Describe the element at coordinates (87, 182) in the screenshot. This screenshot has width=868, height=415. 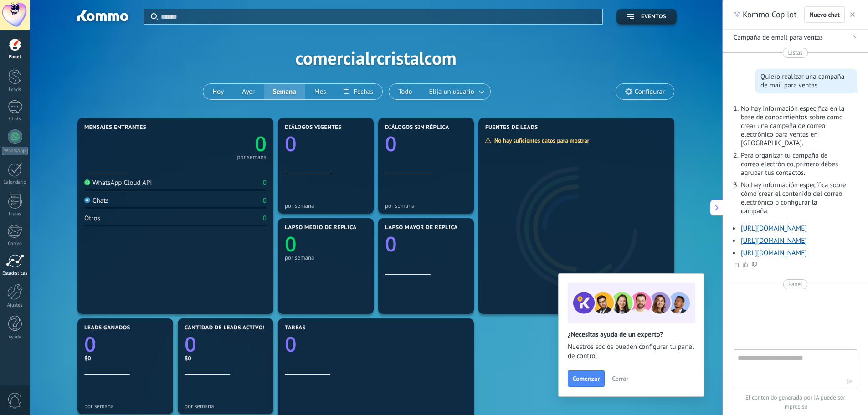
I see `img: WhatsApp Cloud API` at that location.